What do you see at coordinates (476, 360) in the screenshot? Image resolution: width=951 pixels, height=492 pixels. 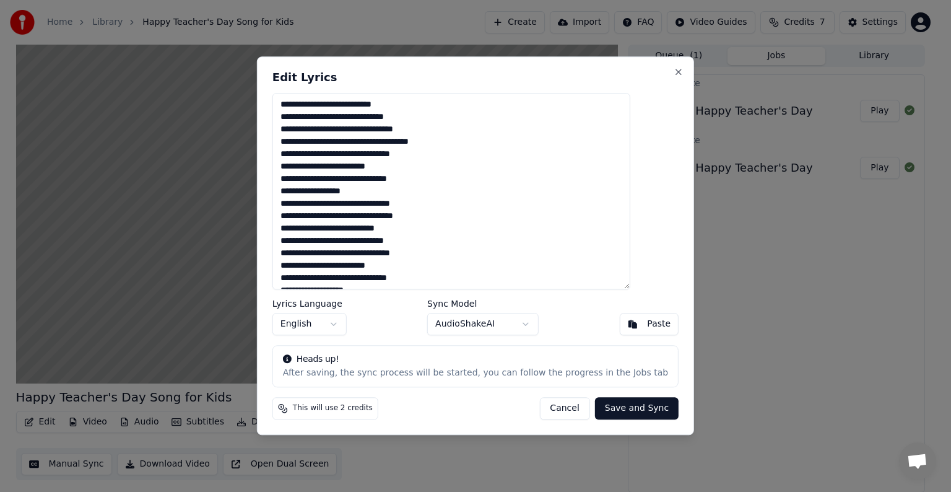 I see `div: Heads up!` at bounding box center [476, 360].